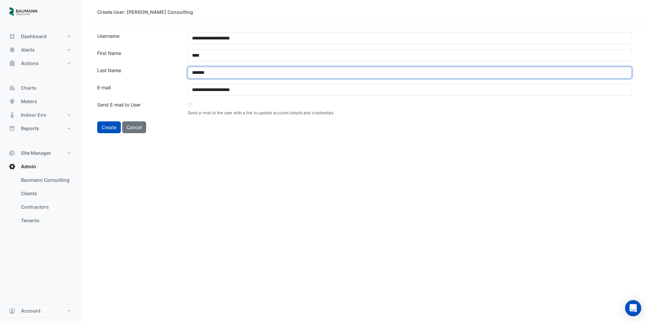  What do you see at coordinates (109, 127) in the screenshot?
I see `button: Create` at bounding box center [109, 127].